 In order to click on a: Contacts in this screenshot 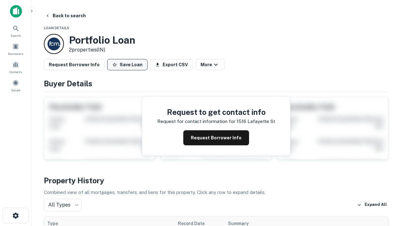, I will do `click(16, 67)`.